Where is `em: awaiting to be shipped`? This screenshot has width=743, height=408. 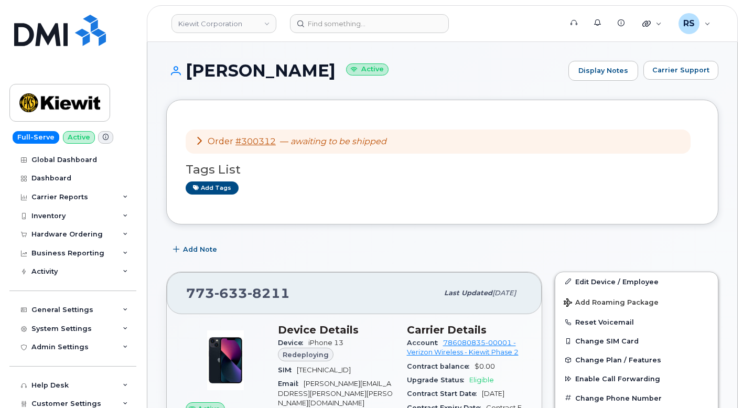 em: awaiting to be shipped is located at coordinates (338, 141).